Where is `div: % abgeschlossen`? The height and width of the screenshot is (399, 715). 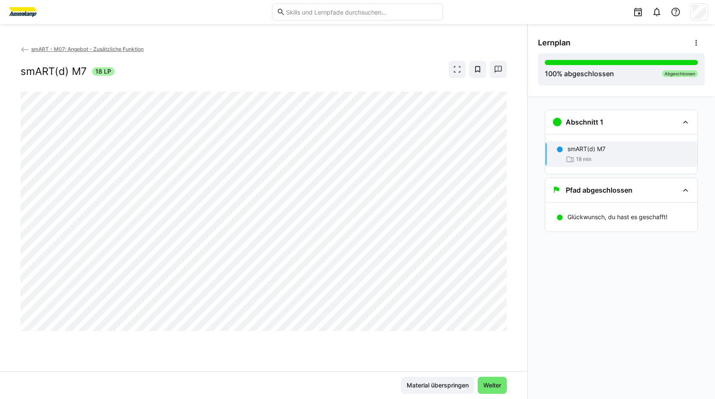 div: % abgeschlossen is located at coordinates (580, 74).